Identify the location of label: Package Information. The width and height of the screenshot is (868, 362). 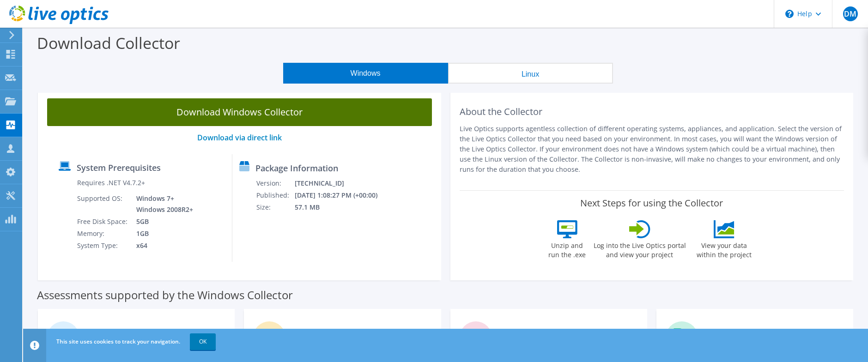
(297, 168).